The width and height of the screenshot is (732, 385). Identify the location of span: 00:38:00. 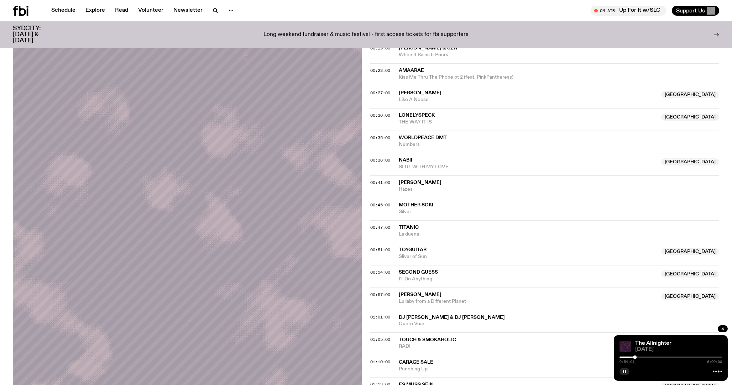
(380, 160).